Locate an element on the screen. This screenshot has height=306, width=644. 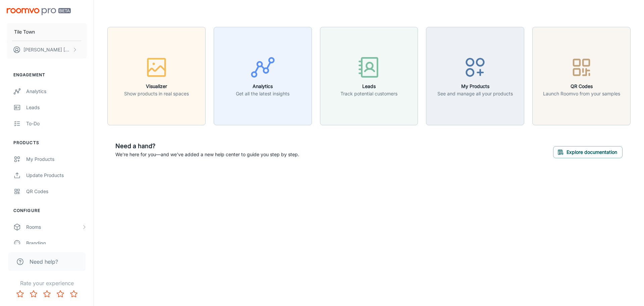
img: Roomvo PRO Beta is located at coordinates (39, 11).